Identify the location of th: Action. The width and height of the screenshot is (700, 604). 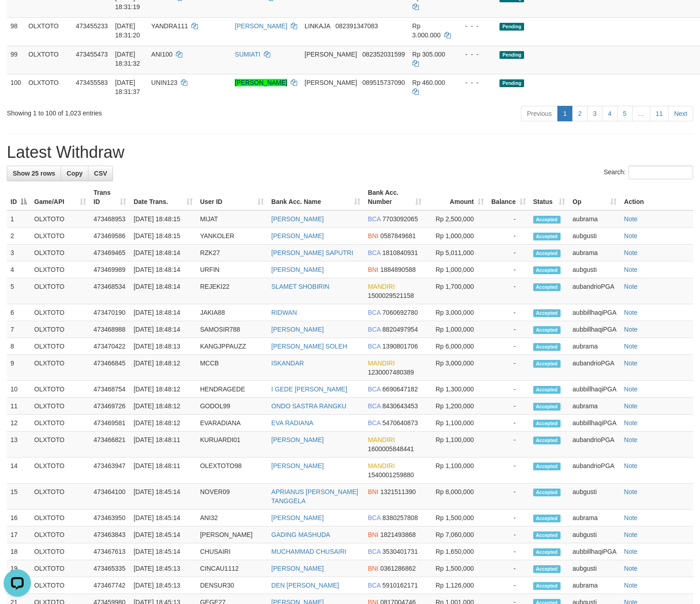
(657, 197).